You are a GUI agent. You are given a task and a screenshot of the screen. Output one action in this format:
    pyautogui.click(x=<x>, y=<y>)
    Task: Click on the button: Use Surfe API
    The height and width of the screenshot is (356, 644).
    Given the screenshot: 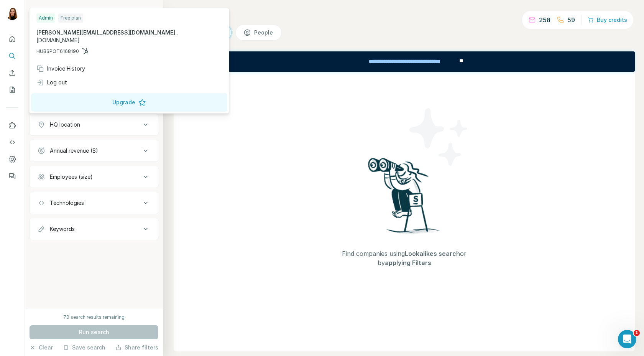 What is the action you would take?
    pyautogui.click(x=12, y=142)
    